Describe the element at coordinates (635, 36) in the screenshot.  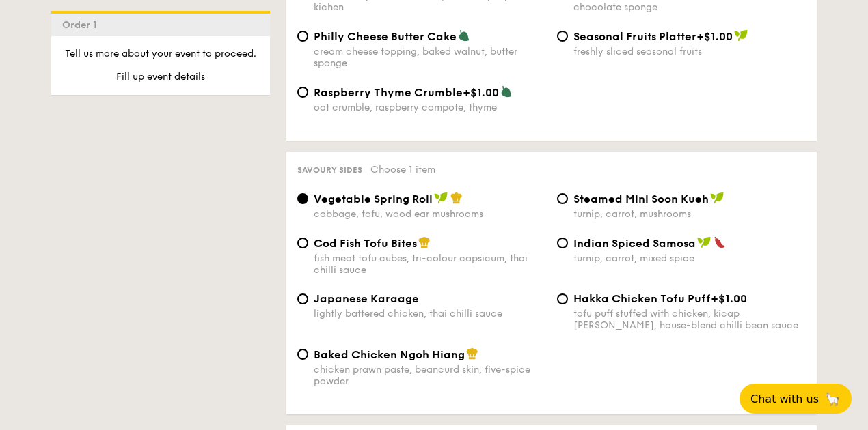
I see `span: Seasonal Fruits Platter` at that location.